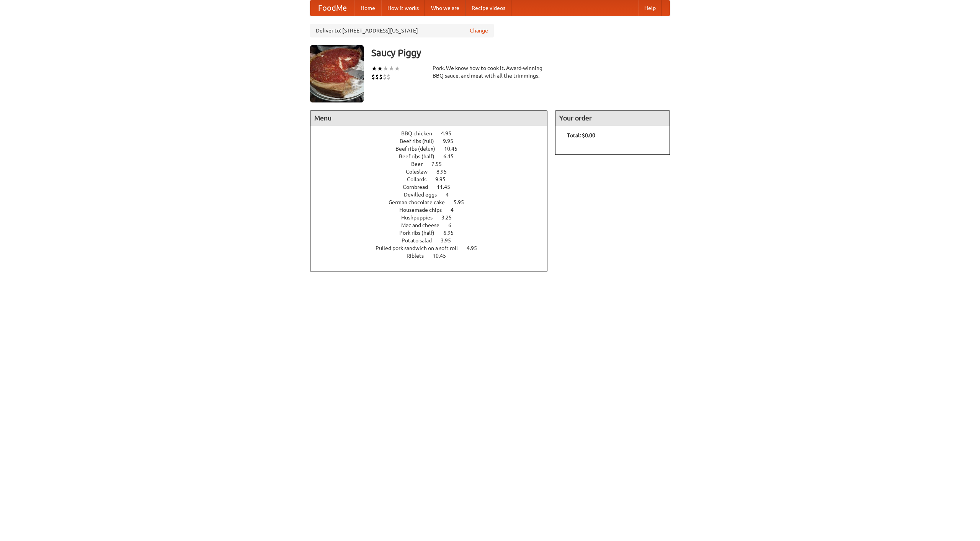 The image size is (980, 541). I want to click on a: Potato salad 3.95, so click(433, 240).